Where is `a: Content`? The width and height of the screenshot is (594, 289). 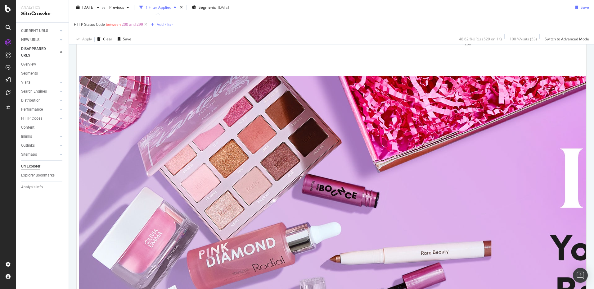
a: Content is located at coordinates (43, 127).